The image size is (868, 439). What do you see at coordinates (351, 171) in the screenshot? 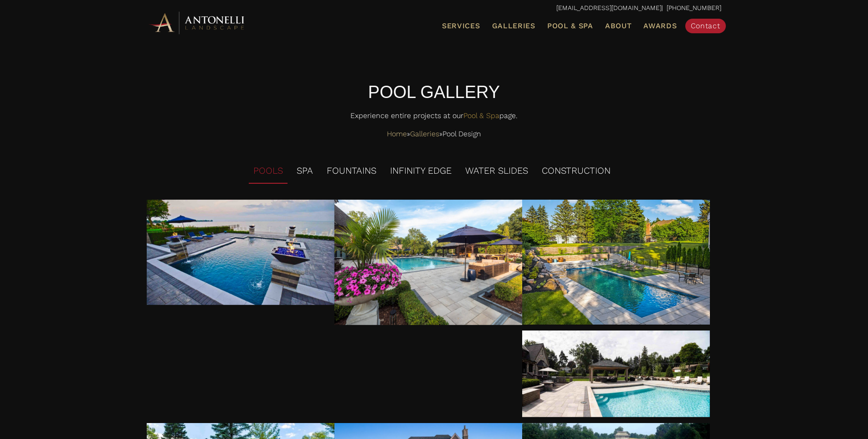
I see `li: FOUNTAINS` at bounding box center [351, 171].